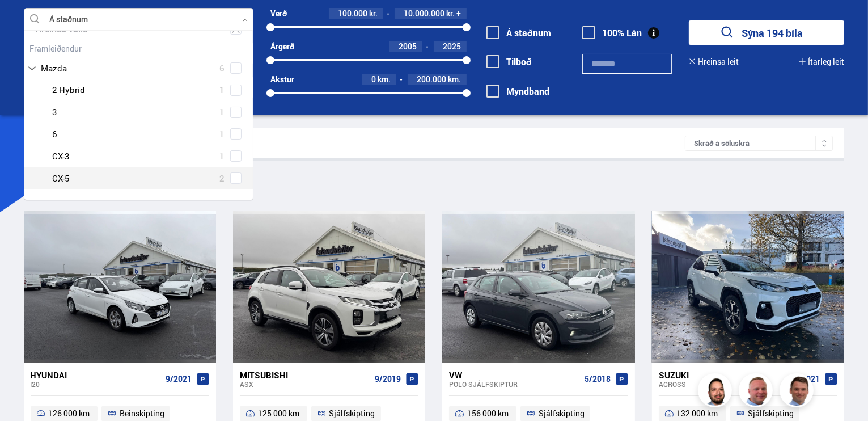  Describe the element at coordinates (70, 414) in the screenshot. I see `span: 126 000 km.` at that location.